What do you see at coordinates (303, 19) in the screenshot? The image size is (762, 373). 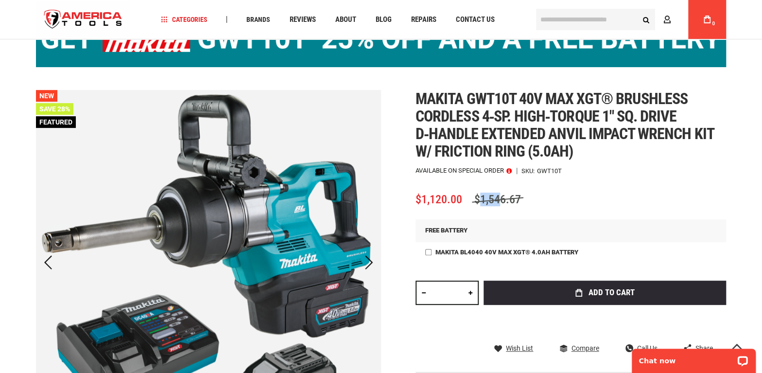 I see `span: Reviews` at bounding box center [303, 19].